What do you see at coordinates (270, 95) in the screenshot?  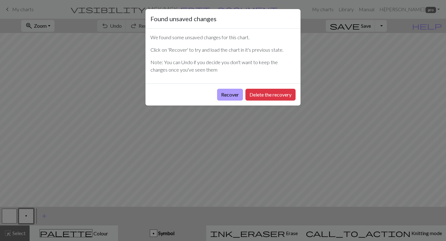 I see `button: Delete the recovery` at bounding box center [270, 95].